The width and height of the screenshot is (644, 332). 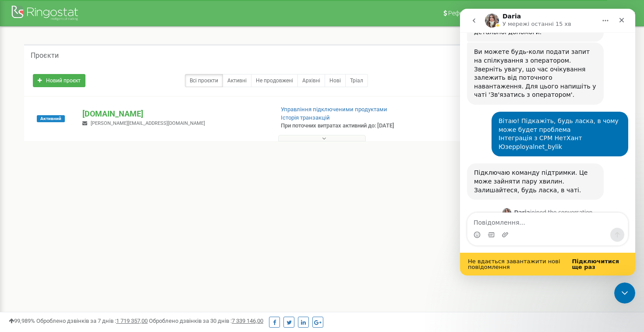 What do you see at coordinates (87, 211) in the screenshot?
I see `textarea: Повідомлення...` at bounding box center [87, 211].